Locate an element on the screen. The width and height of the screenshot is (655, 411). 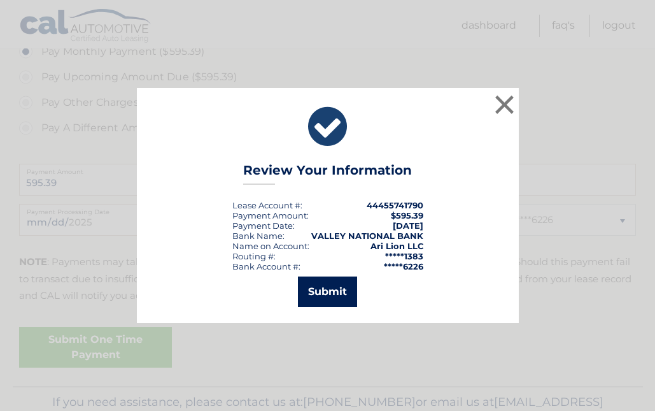
div: Payment Amount: is located at coordinates (271, 215).